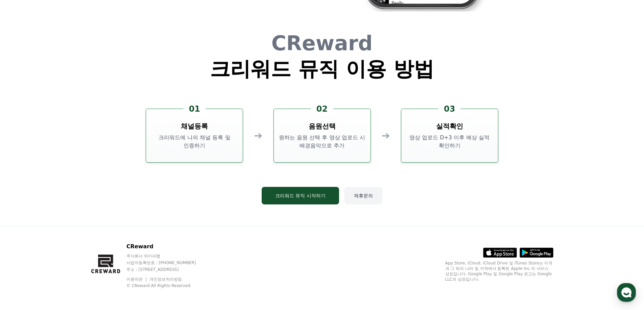  Describe the element at coordinates (194, 142) in the screenshot. I see `p: 크리워드에 나의 채널 등록 및 인증하기` at that location.